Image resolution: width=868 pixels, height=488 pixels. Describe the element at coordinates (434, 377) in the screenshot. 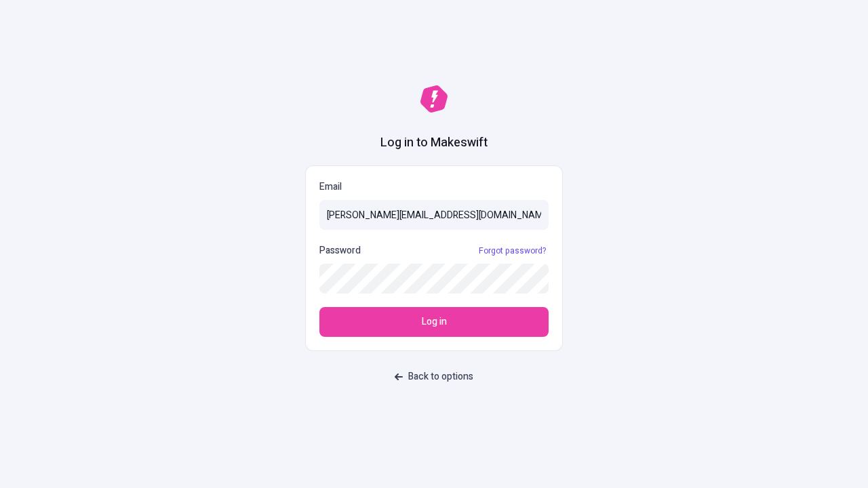

I see `button: Back to options` at that location.